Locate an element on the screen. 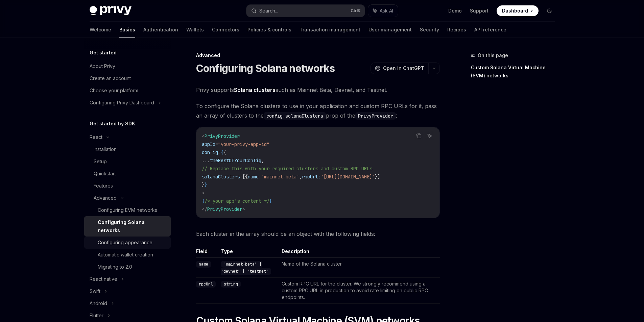  a: Authentication is located at coordinates (161, 29).